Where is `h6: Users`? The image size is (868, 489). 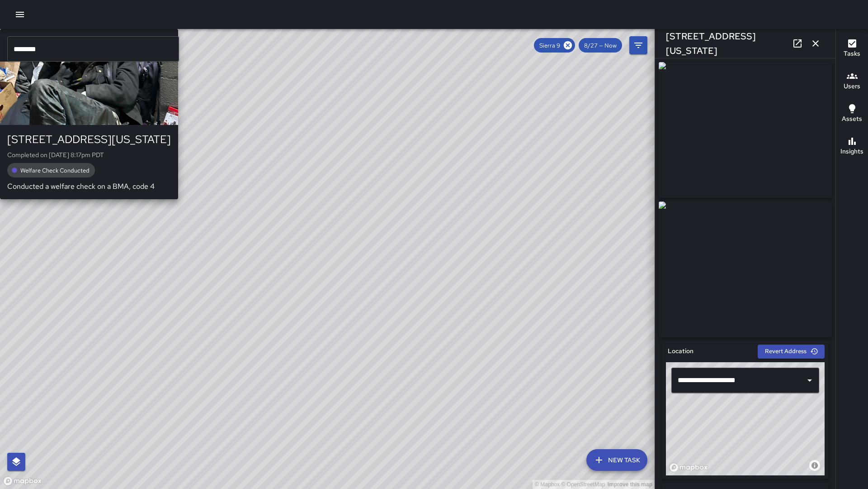 h6: Users is located at coordinates (852, 86).